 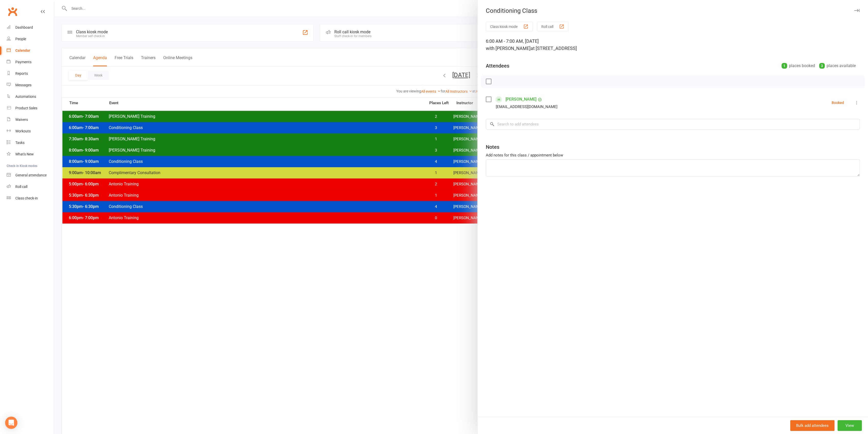 I want to click on a: Tasks, so click(x=30, y=143).